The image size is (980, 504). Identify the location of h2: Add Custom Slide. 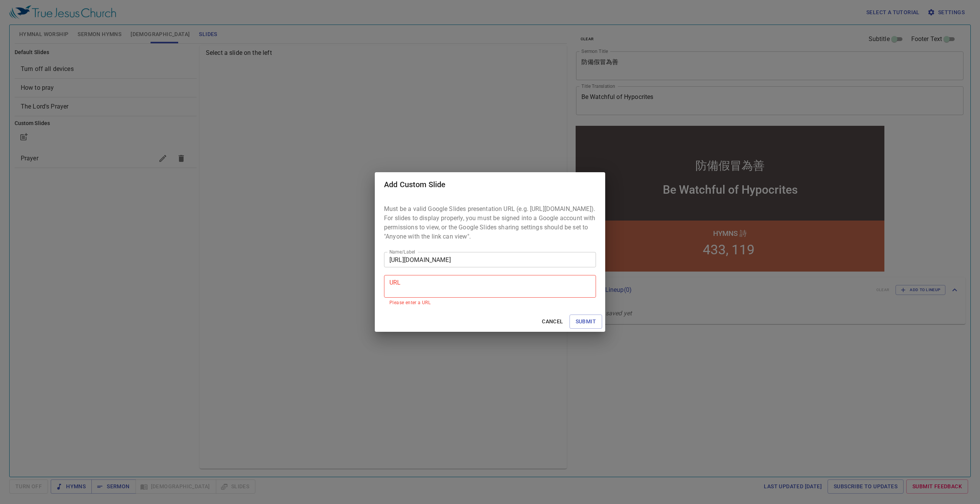
(490, 185).